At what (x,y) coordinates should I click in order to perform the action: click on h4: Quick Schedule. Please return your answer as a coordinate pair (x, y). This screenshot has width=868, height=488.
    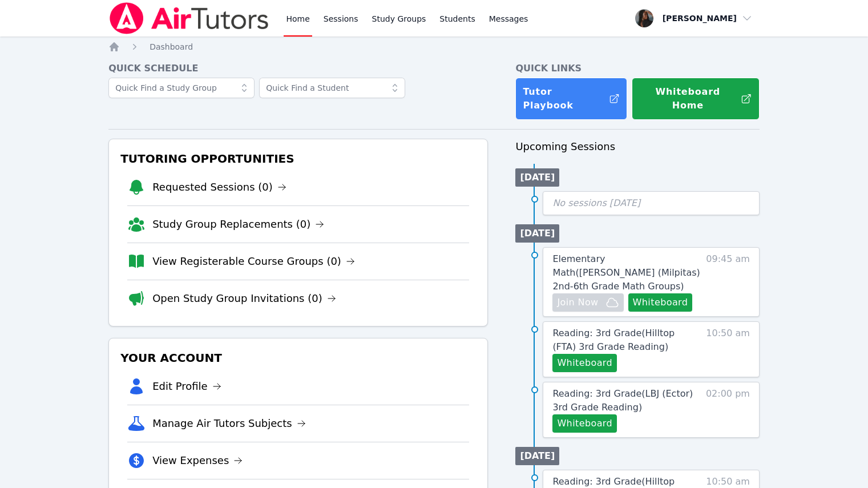
    Looking at the image, I should click on (298, 68).